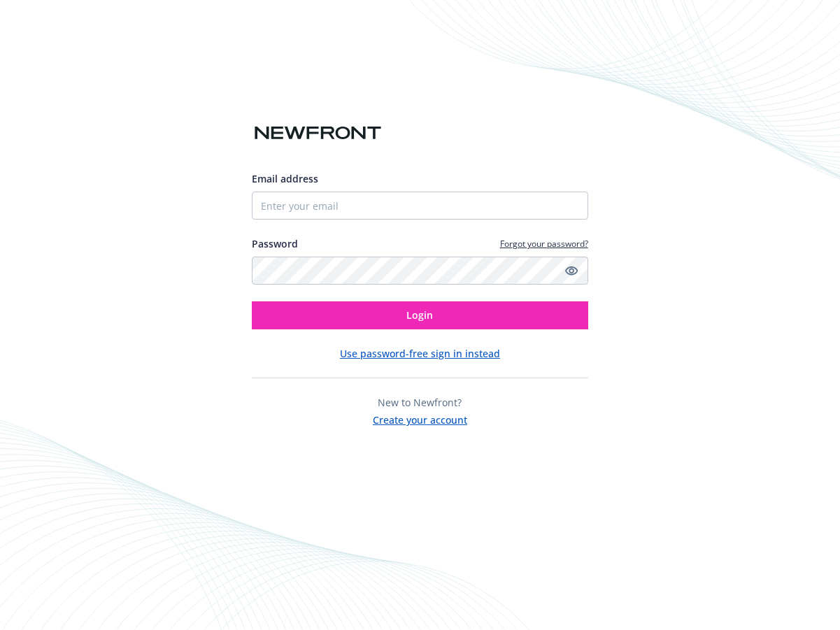  What do you see at coordinates (420, 402) in the screenshot?
I see `span: New to Newfront?` at bounding box center [420, 402].